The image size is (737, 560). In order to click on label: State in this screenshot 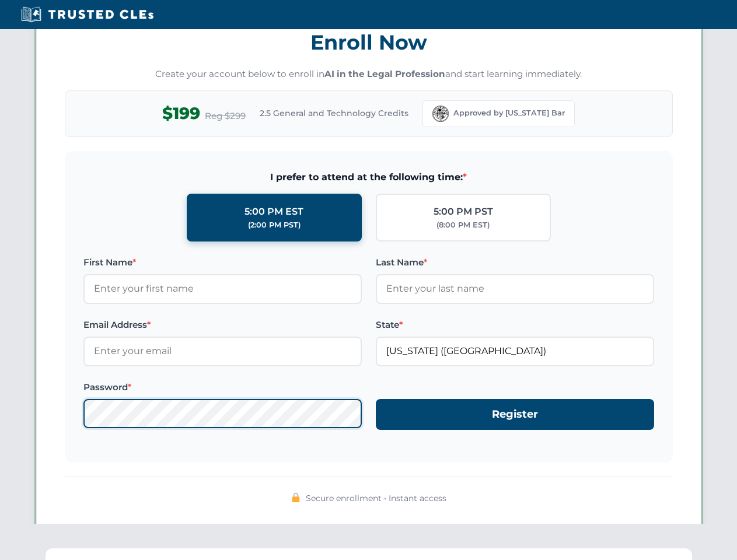, I will do `click(515, 324)`.